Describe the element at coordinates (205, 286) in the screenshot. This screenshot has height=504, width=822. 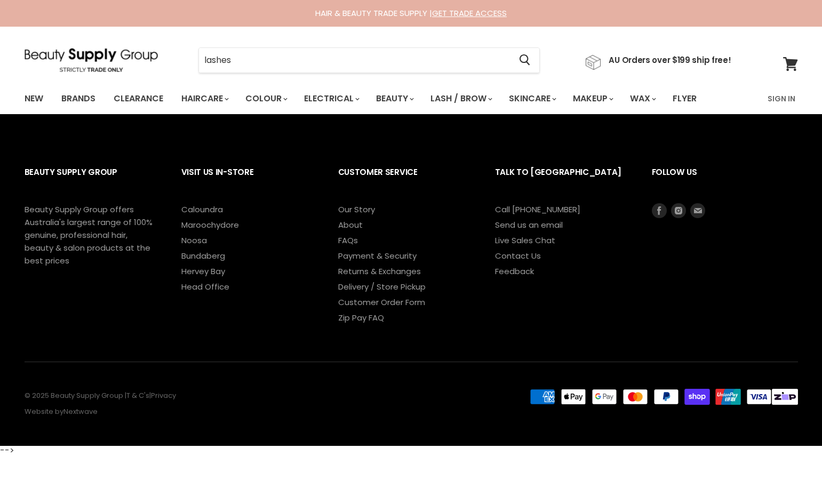
I see `a: Head Office` at that location.